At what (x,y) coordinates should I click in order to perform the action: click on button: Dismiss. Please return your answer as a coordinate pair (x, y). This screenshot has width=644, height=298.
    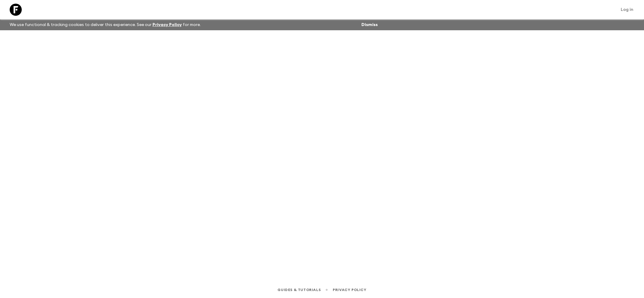
    Looking at the image, I should click on (369, 25).